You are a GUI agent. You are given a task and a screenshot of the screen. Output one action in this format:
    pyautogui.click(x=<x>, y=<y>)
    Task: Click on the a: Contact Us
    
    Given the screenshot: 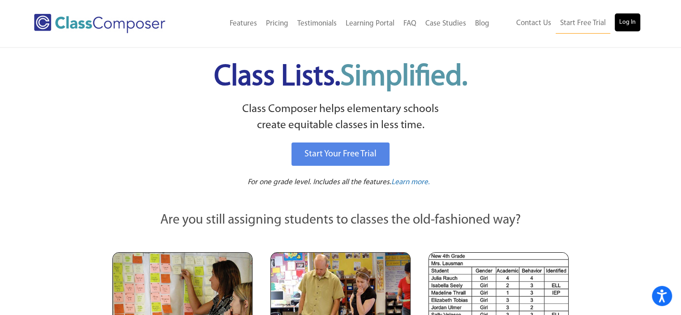 What is the action you would take?
    pyautogui.click(x=534, y=23)
    